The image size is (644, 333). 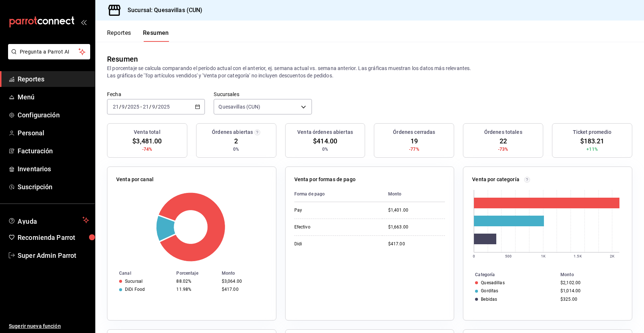 What do you see at coordinates (53, 237) in the screenshot?
I see `span: Recomienda Parrot` at bounding box center [53, 237].